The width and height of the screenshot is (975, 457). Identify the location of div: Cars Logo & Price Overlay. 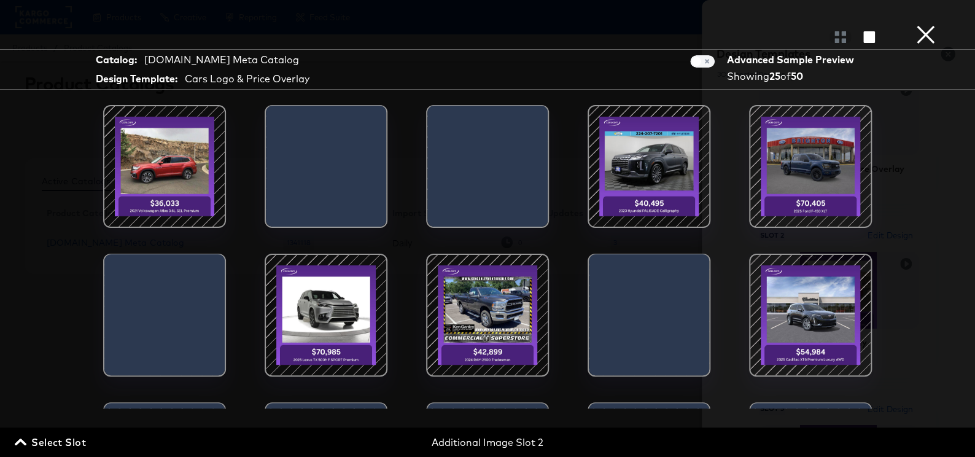
(247, 79).